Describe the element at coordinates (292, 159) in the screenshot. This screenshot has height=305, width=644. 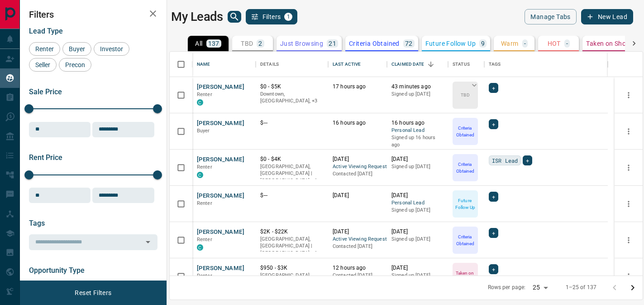
I see `p: $0 - $4K` at that location.